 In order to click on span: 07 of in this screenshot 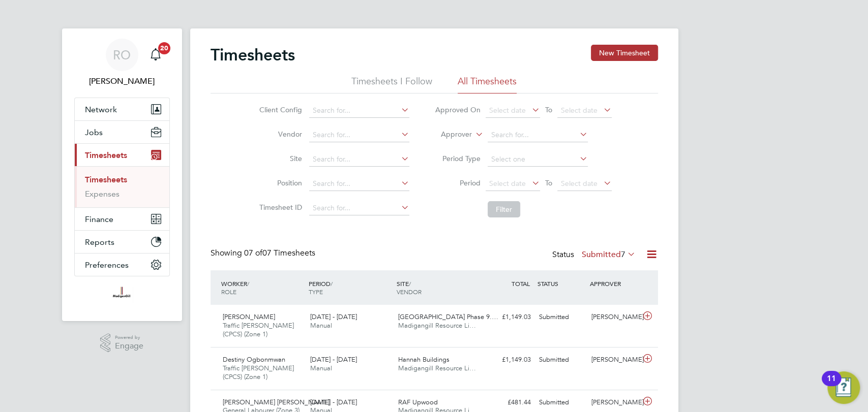, I will do `click(253, 253)`.